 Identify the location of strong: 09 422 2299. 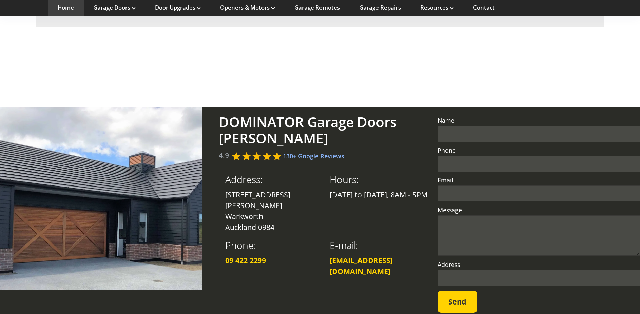
(246, 260).